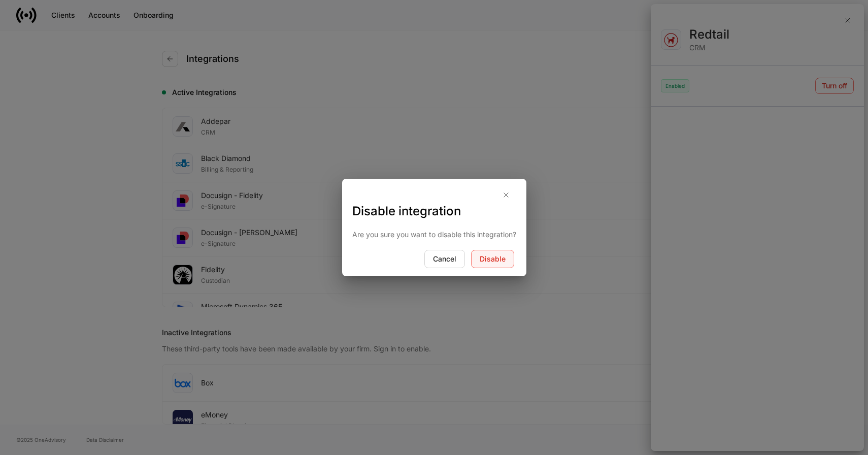 The image size is (868, 455). I want to click on button: Disable, so click(492, 259).